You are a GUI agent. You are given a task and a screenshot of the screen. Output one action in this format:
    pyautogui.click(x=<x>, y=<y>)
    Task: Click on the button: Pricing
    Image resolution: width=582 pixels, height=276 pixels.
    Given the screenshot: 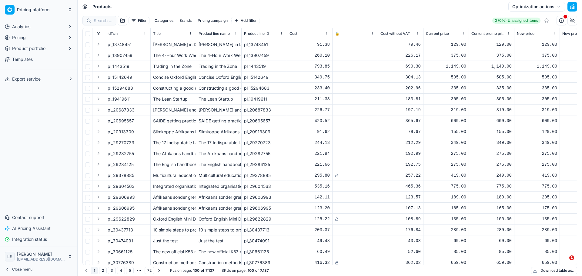 What is the action you would take?
    pyautogui.click(x=38, y=38)
    